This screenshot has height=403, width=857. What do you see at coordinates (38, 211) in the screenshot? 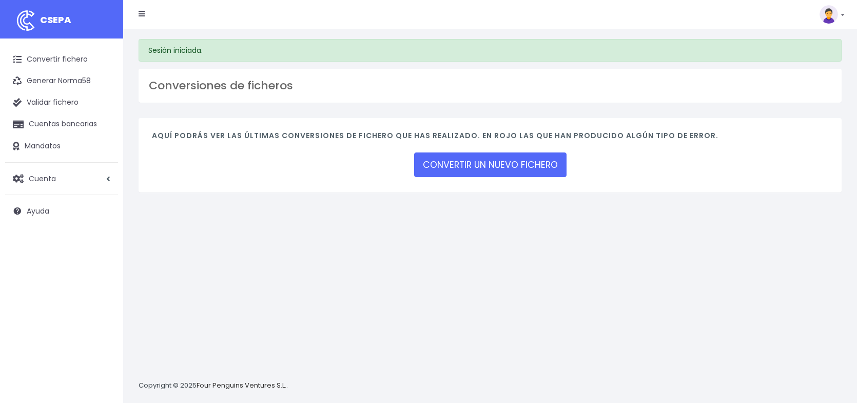
I see `span: Ayuda` at bounding box center [38, 211].